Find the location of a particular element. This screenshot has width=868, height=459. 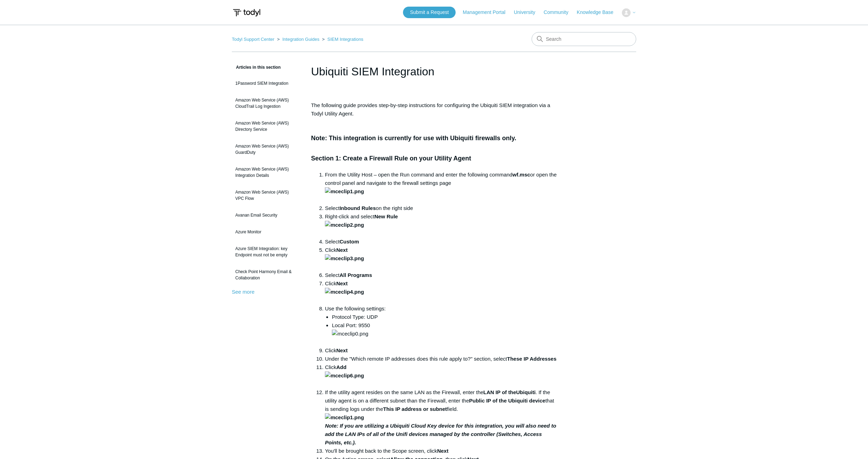

strong: Inbound Rules is located at coordinates (358, 208).